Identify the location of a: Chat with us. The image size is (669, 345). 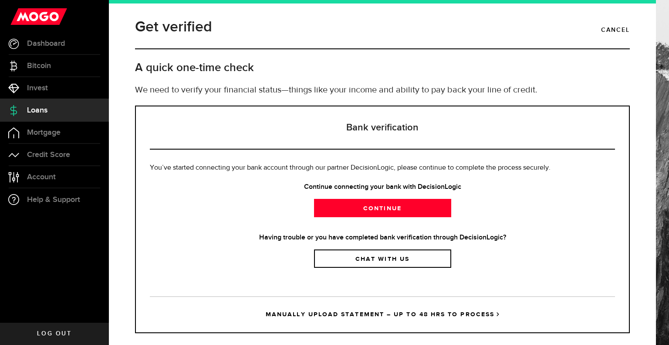
(383, 258).